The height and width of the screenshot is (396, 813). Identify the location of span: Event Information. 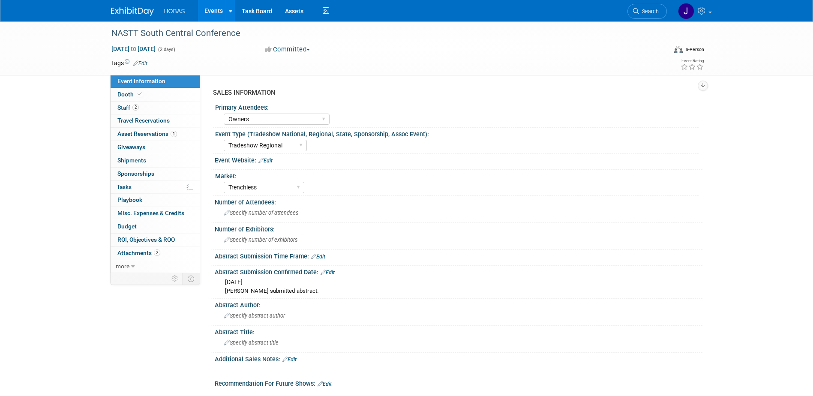
(141, 81).